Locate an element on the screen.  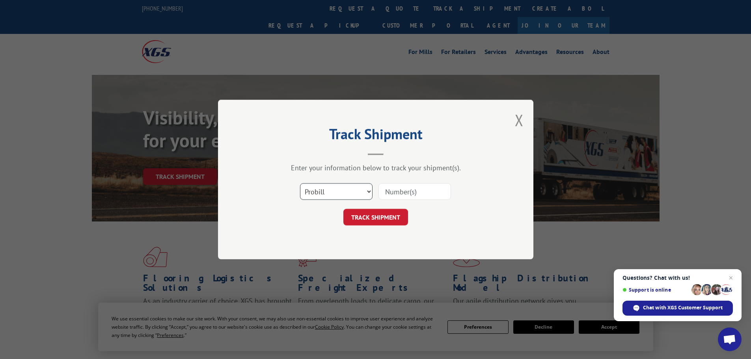
div: Enter your information below to track your shipment(s). is located at coordinates (376, 168).